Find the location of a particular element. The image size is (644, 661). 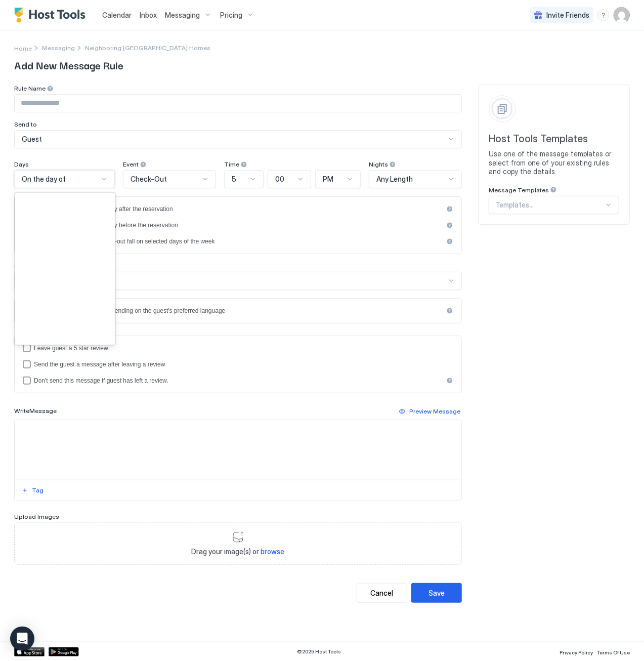

span: Use one of the message templates or select from one of your existing rules and copy the details is located at coordinates (554, 163).